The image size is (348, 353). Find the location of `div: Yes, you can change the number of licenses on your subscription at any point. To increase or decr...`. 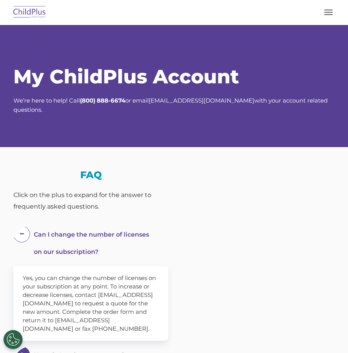

div: Yes, you can change the number of licenses on your subscription at any point. To increase or decr... is located at coordinates (91, 304).